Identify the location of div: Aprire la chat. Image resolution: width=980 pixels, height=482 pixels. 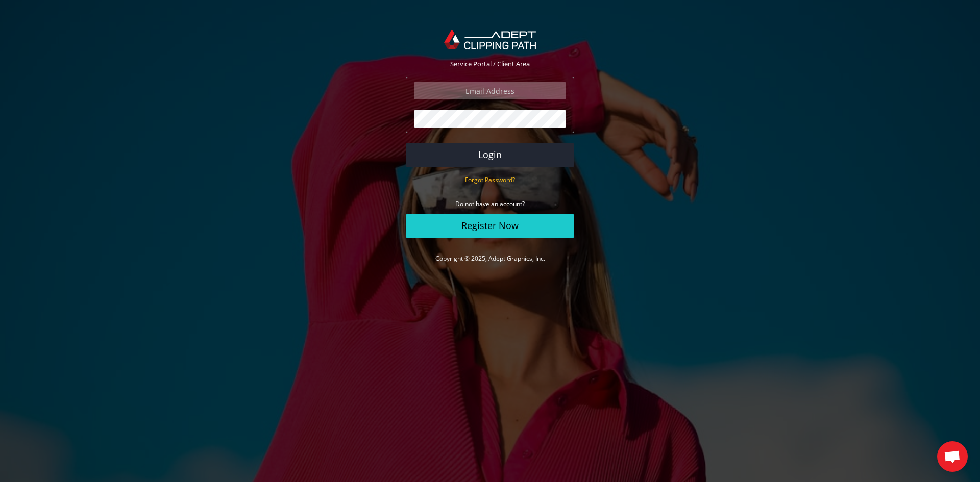
(952, 457).